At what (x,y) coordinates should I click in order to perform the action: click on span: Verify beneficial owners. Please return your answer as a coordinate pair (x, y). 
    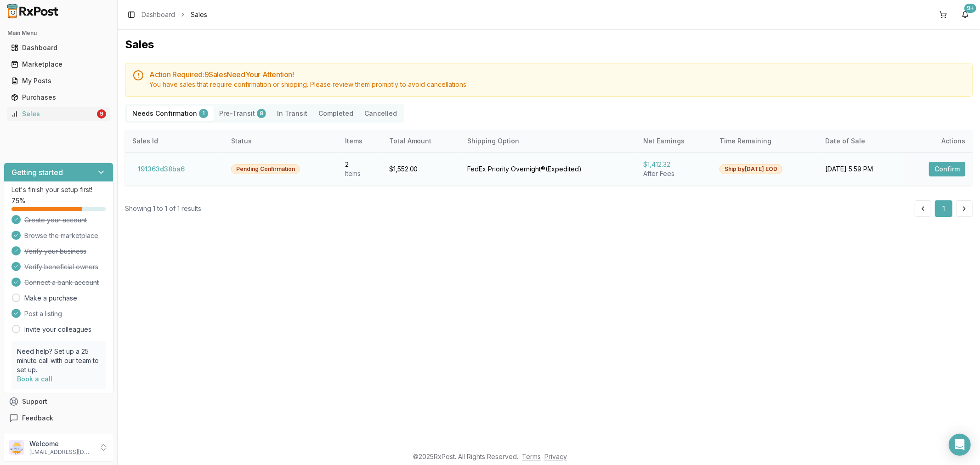
    Looking at the image, I should click on (61, 267).